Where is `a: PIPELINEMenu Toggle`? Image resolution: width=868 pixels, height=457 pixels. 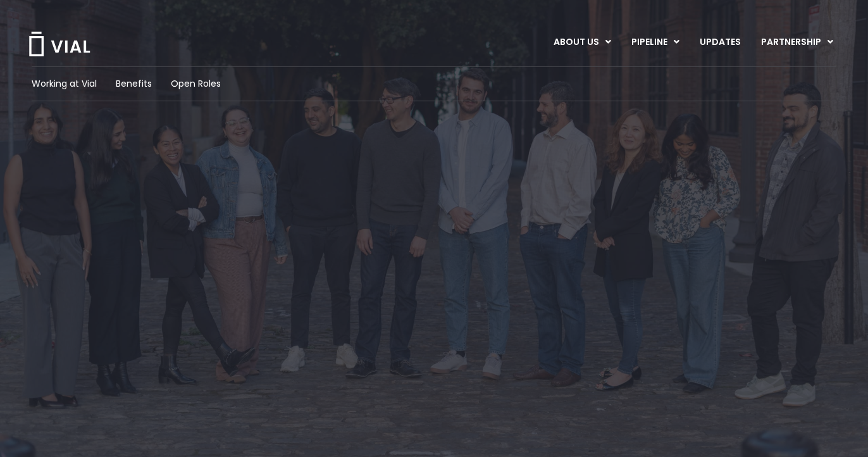
a: PIPELINEMenu Toggle is located at coordinates (655, 43).